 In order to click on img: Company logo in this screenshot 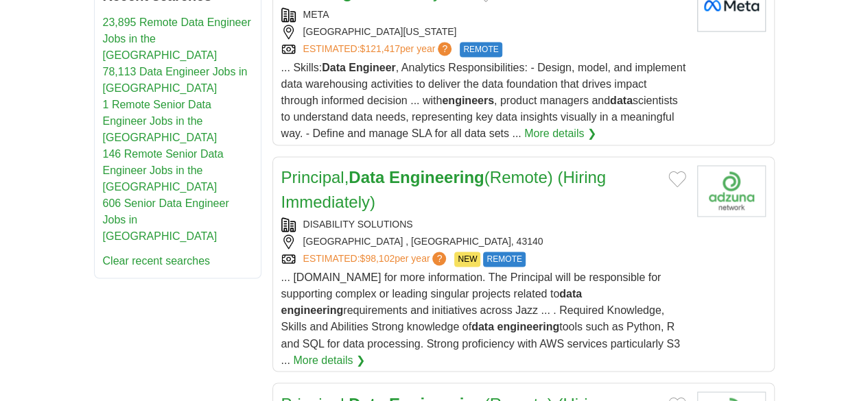, I will do `click(732, 191)`.